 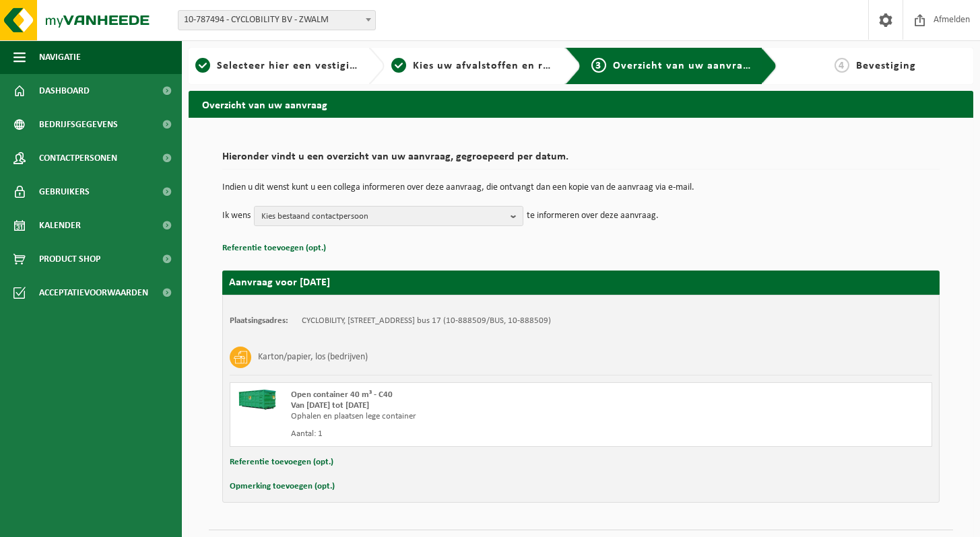 I want to click on span: Kies uw afvalstoffen en recipiënten, so click(x=505, y=66).